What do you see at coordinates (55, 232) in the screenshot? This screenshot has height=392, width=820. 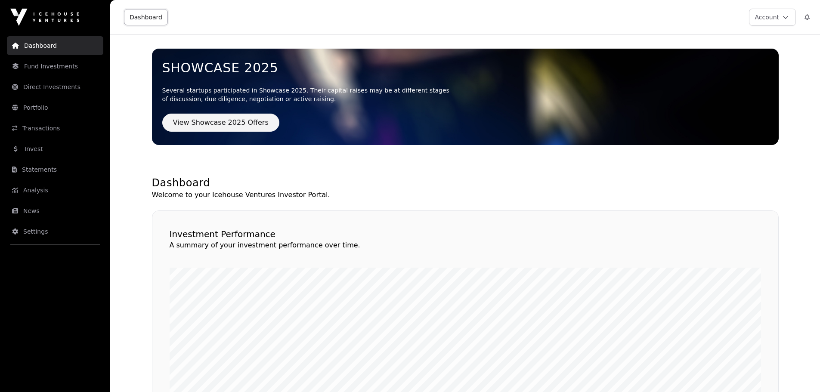 I see `a: Settings` at bounding box center [55, 232].